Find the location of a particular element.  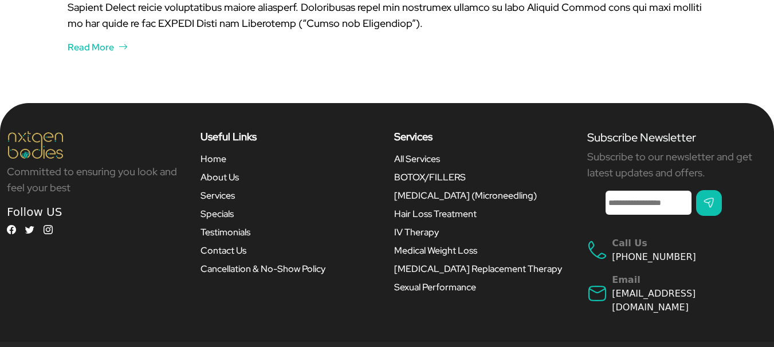

a: Sexual Performance is located at coordinates (484, 288).